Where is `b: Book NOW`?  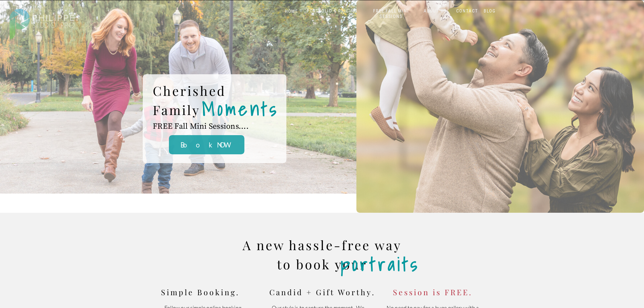 b: Book NOW is located at coordinates (207, 144).